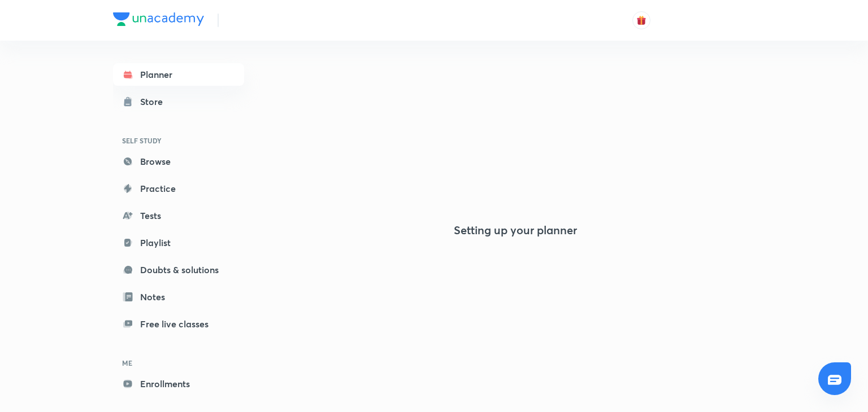 Image resolution: width=868 pixels, height=412 pixels. I want to click on div: Store, so click(155, 102).